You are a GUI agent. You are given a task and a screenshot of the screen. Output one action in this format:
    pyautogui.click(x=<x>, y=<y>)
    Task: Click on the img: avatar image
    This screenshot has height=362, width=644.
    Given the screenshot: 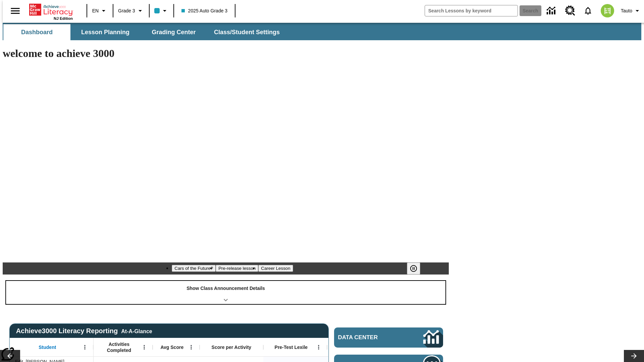 What is the action you would take?
    pyautogui.click(x=608, y=11)
    